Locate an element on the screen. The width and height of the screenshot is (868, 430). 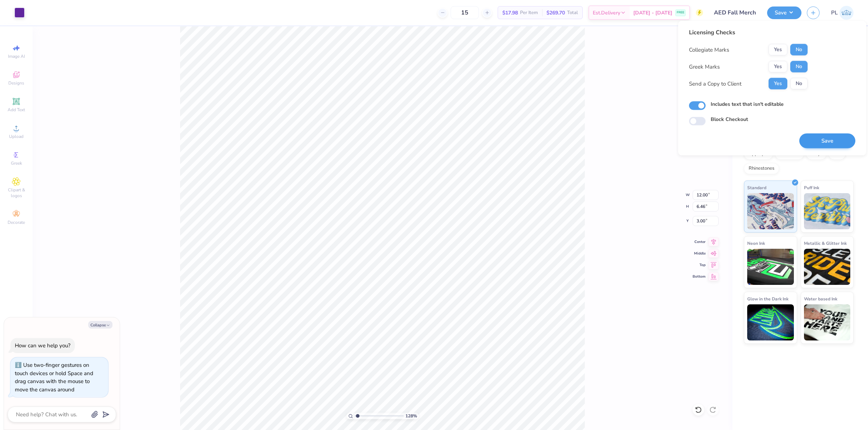
label: Block Checkout is located at coordinates (729, 119).